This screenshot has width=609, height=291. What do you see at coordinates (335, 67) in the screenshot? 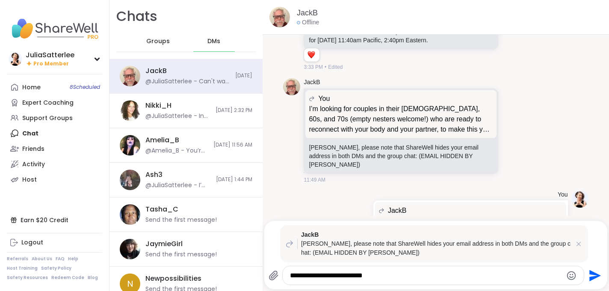
I see `span: Edited` at bounding box center [335, 67].